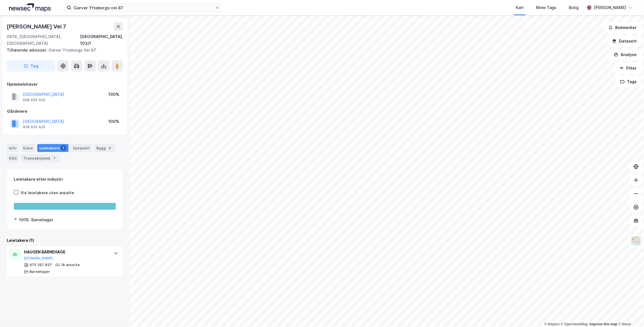 The image size is (644, 327). What do you see at coordinates (104, 148) in the screenshot?
I see `div: Bygg` at bounding box center [104, 148].